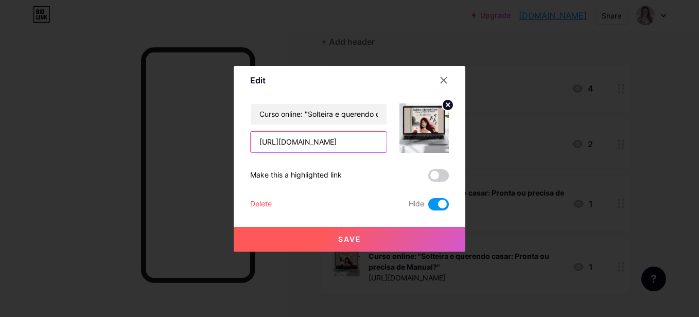 This screenshot has width=699, height=317. What do you see at coordinates (424, 128) in the screenshot?
I see `img: link_thumbnail` at bounding box center [424, 128].